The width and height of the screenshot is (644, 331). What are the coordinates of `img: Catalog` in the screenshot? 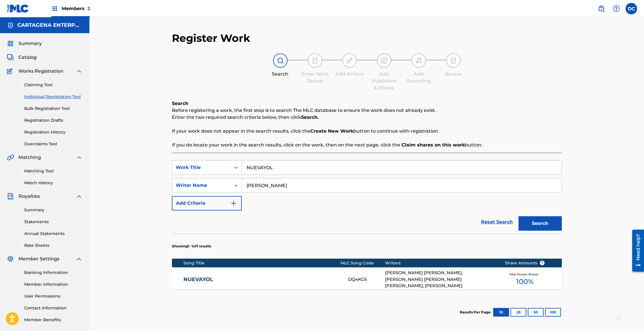 It's located at (10, 57).